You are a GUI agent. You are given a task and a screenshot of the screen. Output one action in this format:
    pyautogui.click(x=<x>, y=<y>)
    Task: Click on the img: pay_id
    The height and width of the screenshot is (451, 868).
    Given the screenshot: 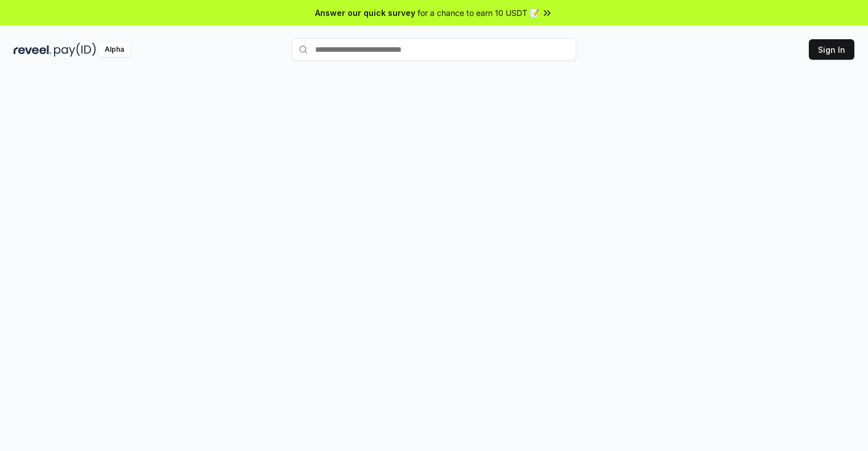 What is the action you would take?
    pyautogui.click(x=75, y=50)
    